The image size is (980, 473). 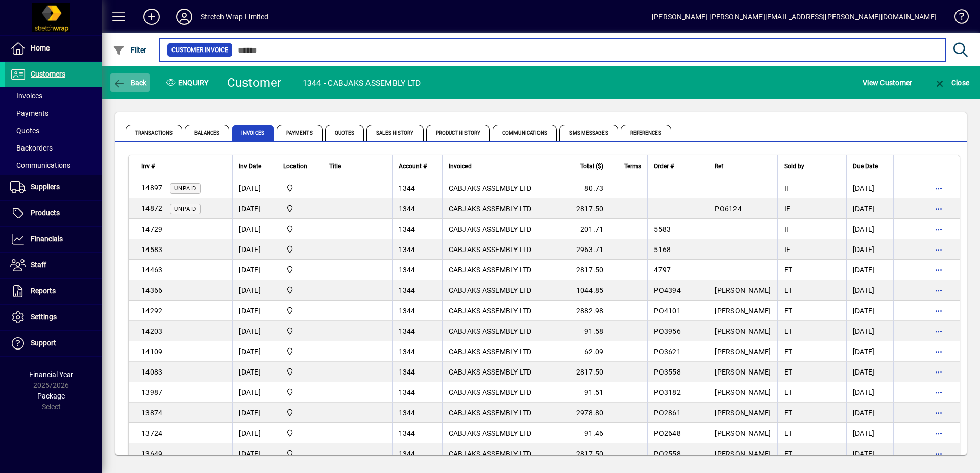 What do you see at coordinates (255, 166) in the screenshot?
I see `div: Inv Date` at bounding box center [255, 166].